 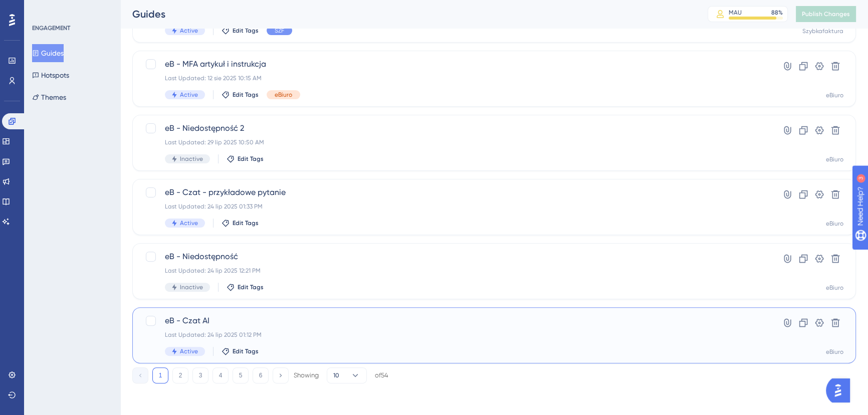 I want to click on span: Publish Changes, so click(x=826, y=14).